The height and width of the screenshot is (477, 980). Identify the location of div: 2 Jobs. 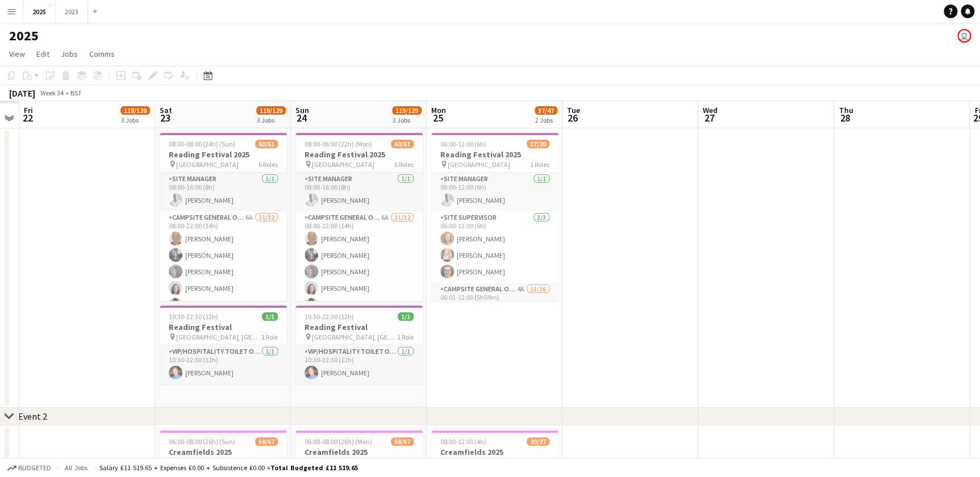
(546, 120).